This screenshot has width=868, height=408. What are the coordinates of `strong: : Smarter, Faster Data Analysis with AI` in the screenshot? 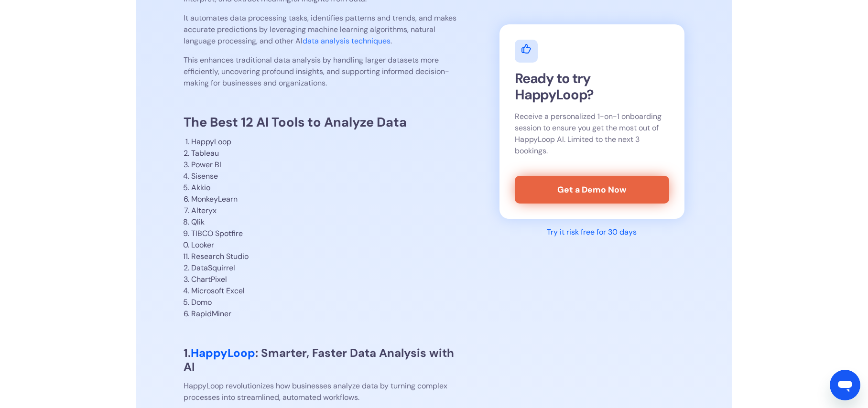 It's located at (319, 360).